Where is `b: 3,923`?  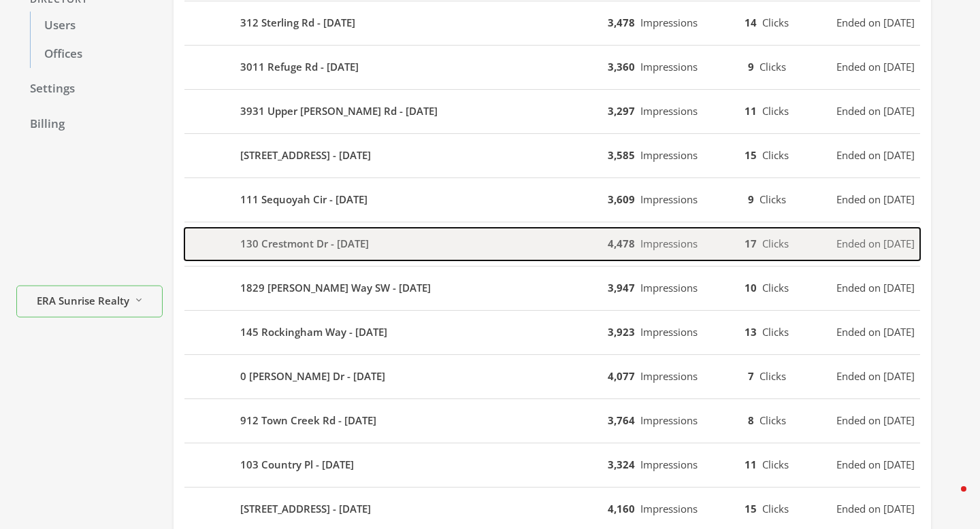
b: 3,923 is located at coordinates (622, 332).